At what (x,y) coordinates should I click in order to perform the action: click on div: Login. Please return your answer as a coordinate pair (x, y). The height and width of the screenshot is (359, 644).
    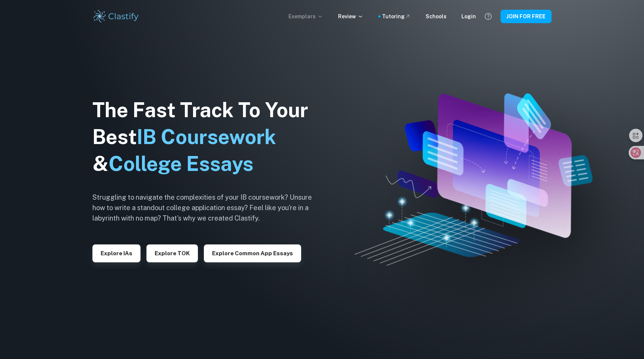
    Looking at the image, I should click on (468, 16).